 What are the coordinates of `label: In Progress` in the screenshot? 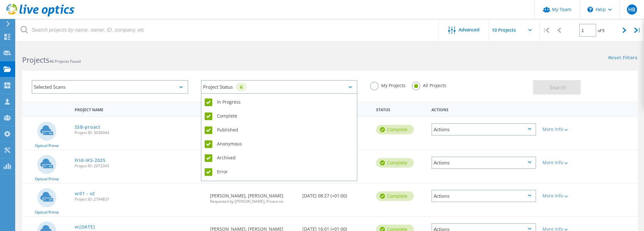 It's located at (279, 102).